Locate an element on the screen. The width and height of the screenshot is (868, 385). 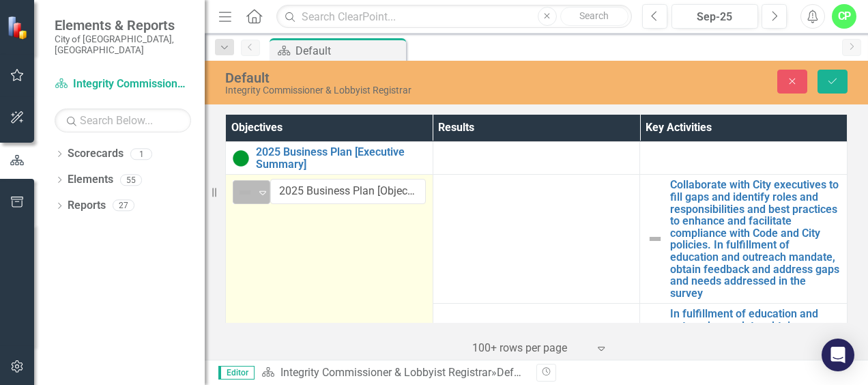
a: Collaborate with City executives to fill gaps and identify roles and responsibilities and best pr... is located at coordinates (755, 239).